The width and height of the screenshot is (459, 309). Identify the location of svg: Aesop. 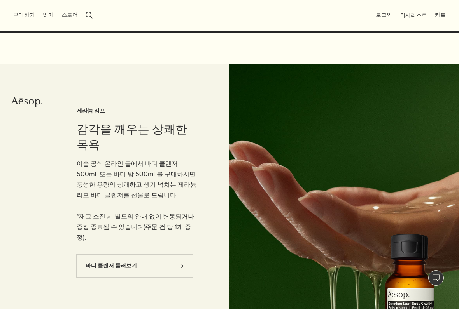
(27, 102).